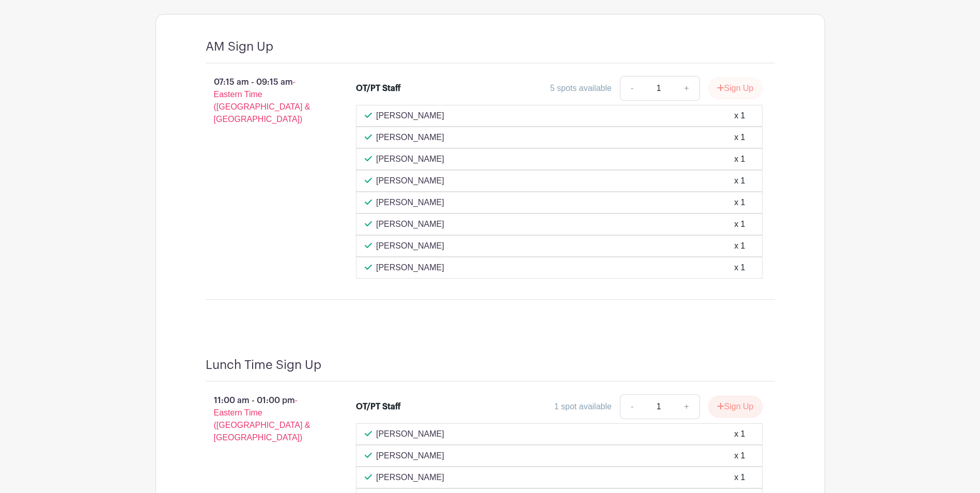  Describe the element at coordinates (580, 89) in the screenshot. I see `div: 5 spots available` at that location.